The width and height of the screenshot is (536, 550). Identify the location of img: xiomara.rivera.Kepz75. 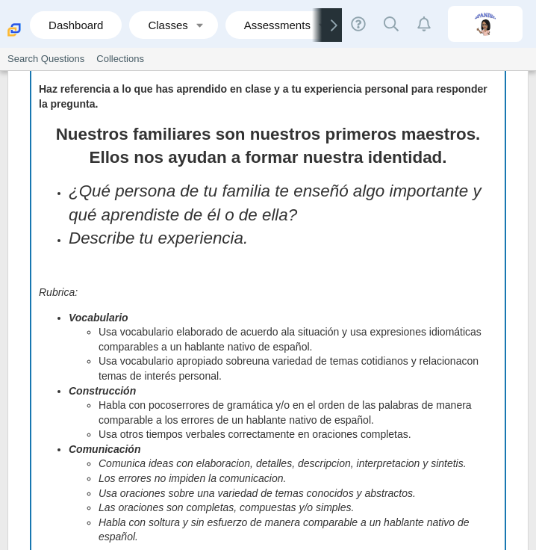
(485, 24).